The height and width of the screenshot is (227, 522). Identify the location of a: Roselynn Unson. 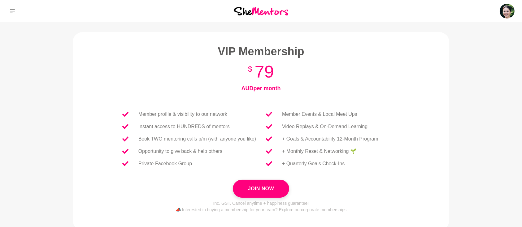
(507, 11).